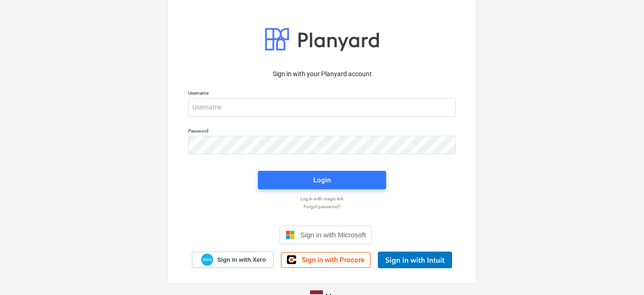 This screenshot has height=295, width=644. What do you see at coordinates (207, 260) in the screenshot?
I see `img: Xero logo` at bounding box center [207, 260].